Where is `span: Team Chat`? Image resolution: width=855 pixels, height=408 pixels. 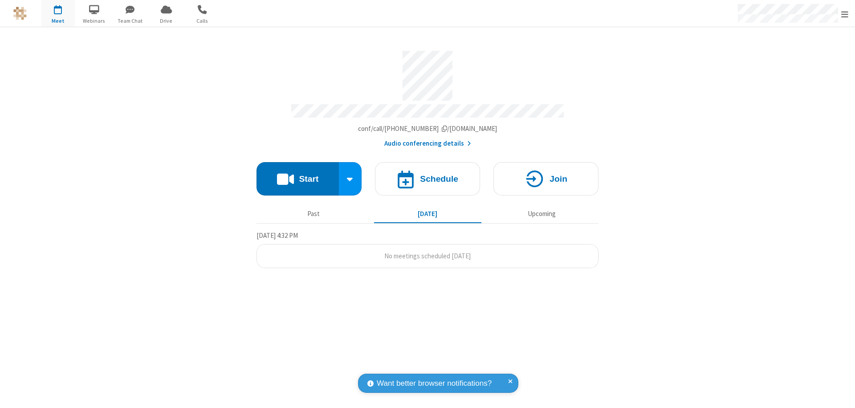 span: Team Chat is located at coordinates (130, 21).